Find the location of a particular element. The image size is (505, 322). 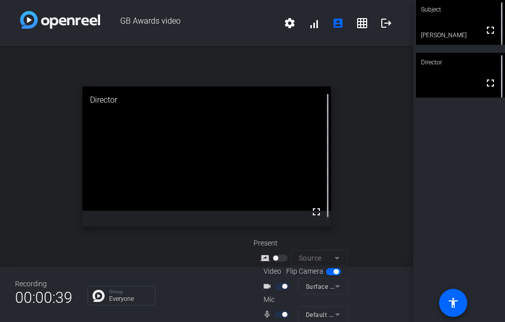

span: 00:00:39 is located at coordinates (44, 297).